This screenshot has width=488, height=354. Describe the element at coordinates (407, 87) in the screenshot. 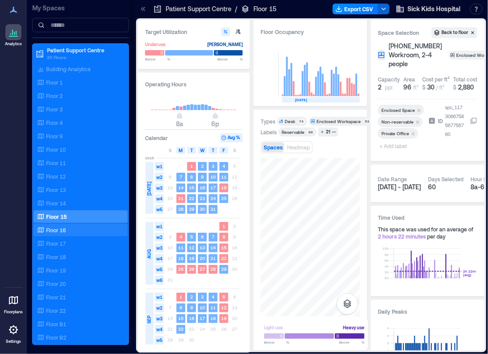

I see `span: 96` at that location.